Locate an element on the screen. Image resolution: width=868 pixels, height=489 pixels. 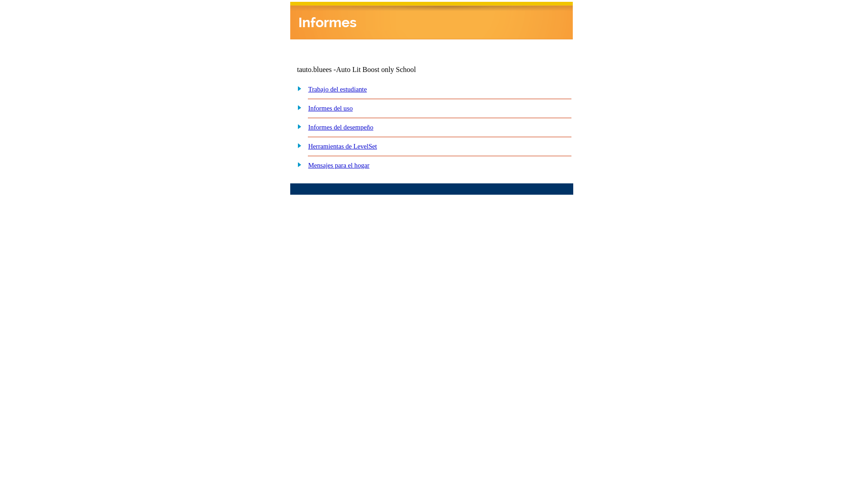
td: tauto.bluees - is located at coordinates (380, 69).